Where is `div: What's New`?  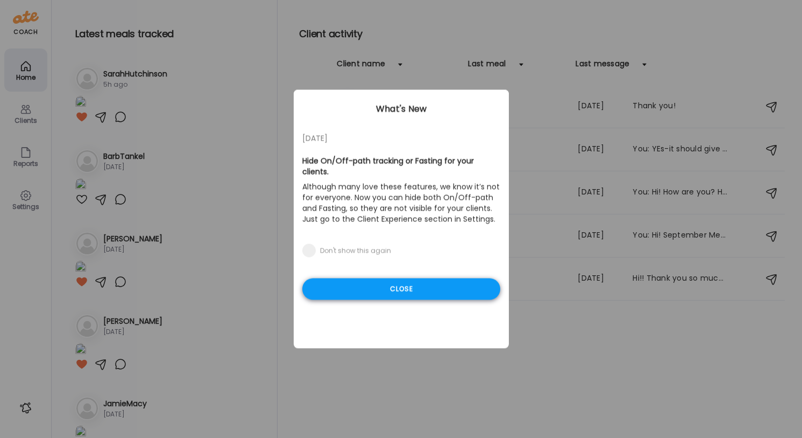 div: What's New is located at coordinates (402, 109).